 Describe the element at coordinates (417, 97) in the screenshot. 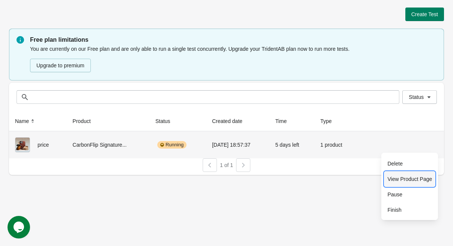

I see `span: Status` at that location.